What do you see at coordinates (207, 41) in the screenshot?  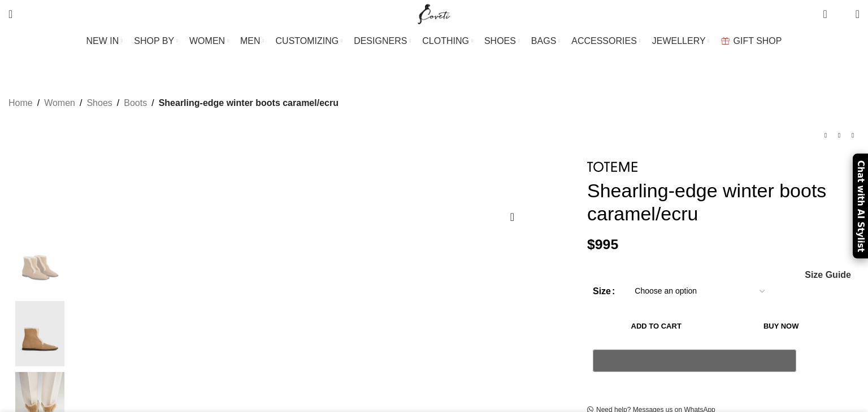 I see `span: WOMEN` at bounding box center [207, 41].